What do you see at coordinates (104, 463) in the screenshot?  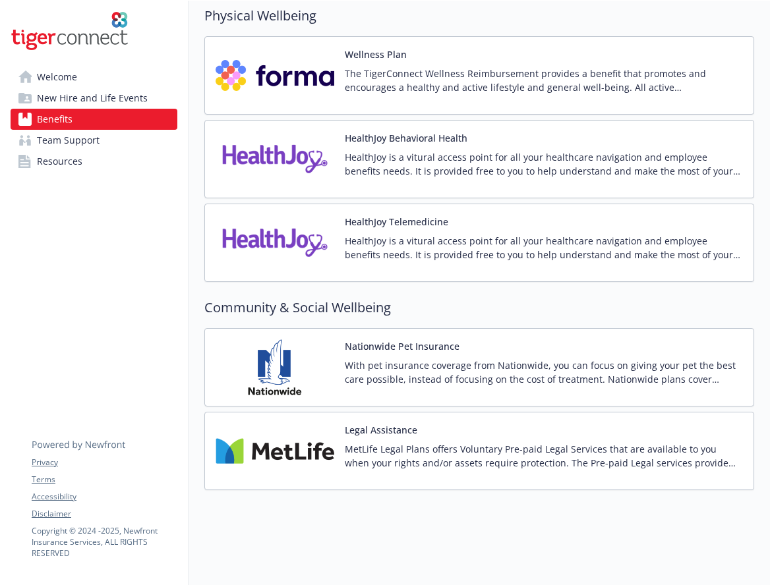 I see `a: Privacy` at bounding box center [104, 463].